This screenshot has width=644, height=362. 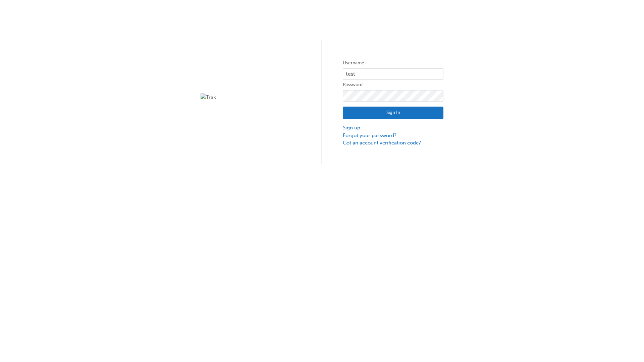 What do you see at coordinates (251, 97) in the screenshot?
I see `img: Trak` at bounding box center [251, 97].